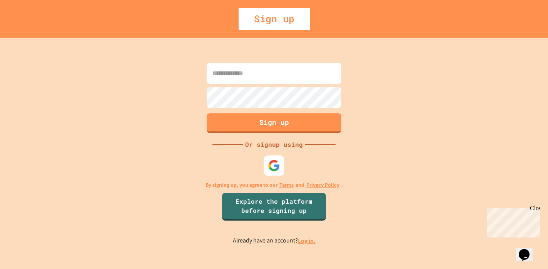  What do you see at coordinates (307, 241) in the screenshot?
I see `a: Log in.` at bounding box center [307, 241].